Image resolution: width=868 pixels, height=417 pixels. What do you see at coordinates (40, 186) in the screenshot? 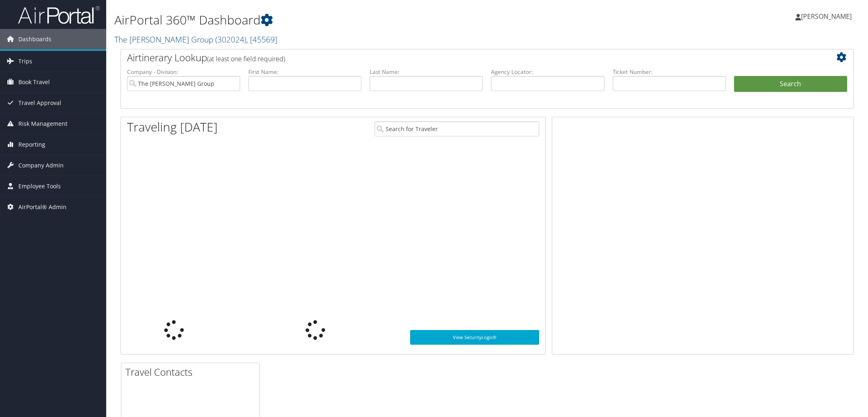
I see `span: Employee Tools` at bounding box center [40, 186].